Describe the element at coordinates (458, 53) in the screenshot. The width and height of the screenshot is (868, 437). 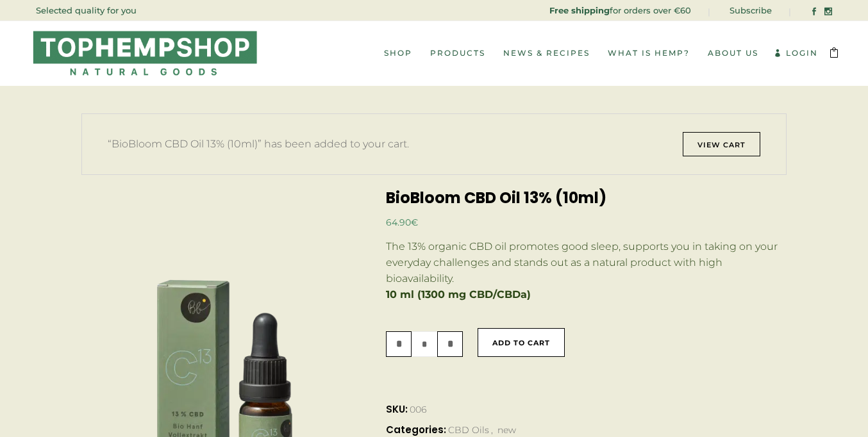
I see `span: Products` at that location.